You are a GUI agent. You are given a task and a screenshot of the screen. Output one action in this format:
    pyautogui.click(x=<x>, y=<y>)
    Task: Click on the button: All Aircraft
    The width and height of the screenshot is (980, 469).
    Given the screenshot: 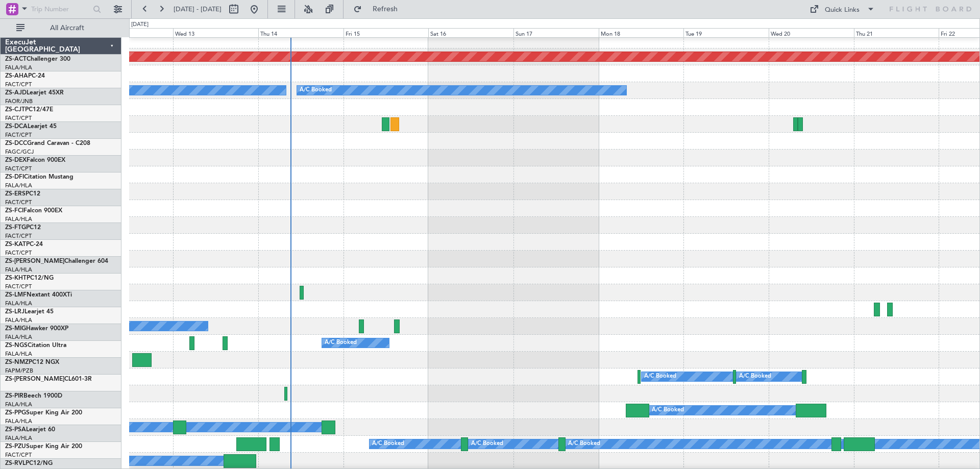 What is the action you would take?
    pyautogui.click(x=60, y=28)
    